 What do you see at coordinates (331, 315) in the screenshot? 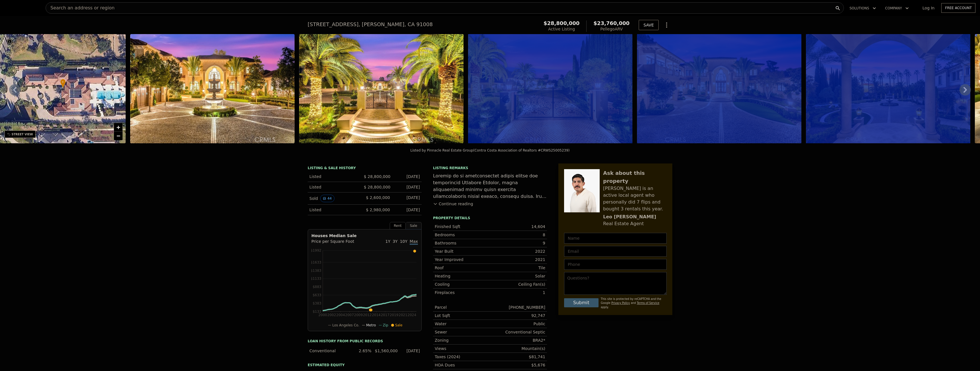
I see `tspan: 2002` at bounding box center [331, 315].